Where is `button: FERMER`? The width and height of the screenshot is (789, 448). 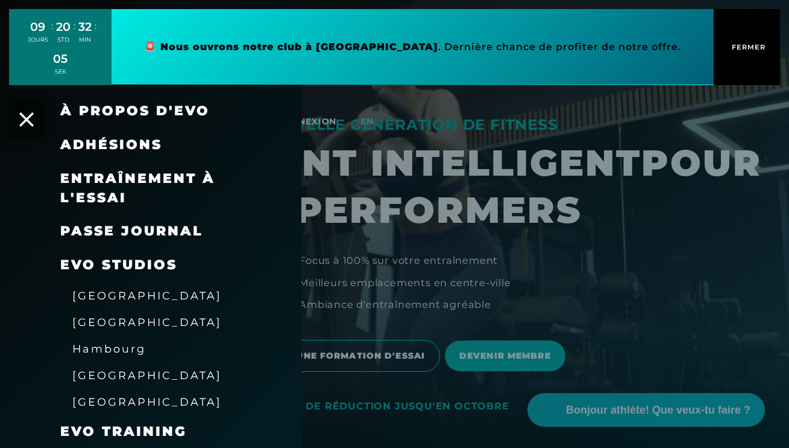 button: FERMER is located at coordinates (747, 47).